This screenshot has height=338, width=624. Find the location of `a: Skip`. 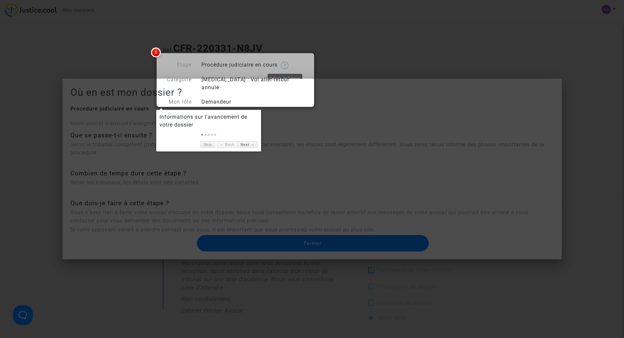

a: Skip is located at coordinates (208, 145).